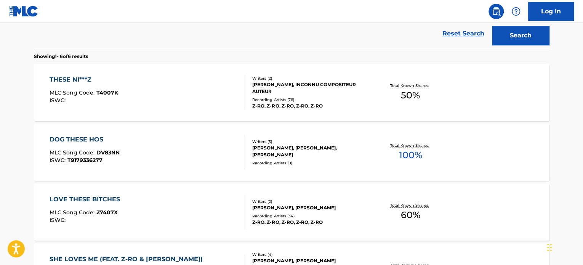 The height and width of the screenshot is (265, 583). What do you see at coordinates (551, 11) in the screenshot?
I see `a: Log In` at bounding box center [551, 11].